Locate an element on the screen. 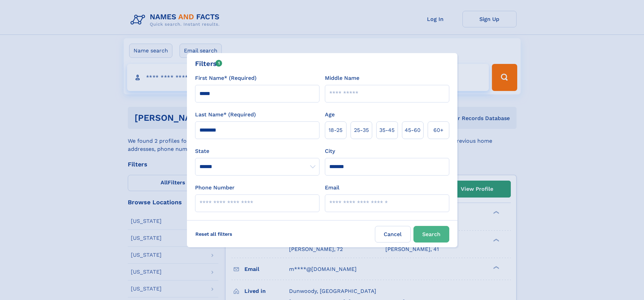 The image size is (644, 300). label: City is located at coordinates (330, 151).